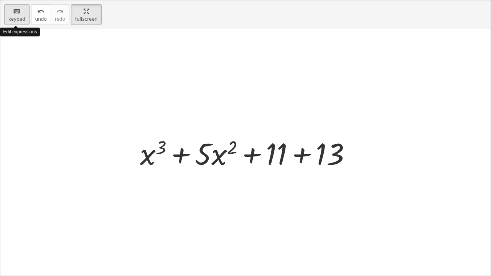 The height and width of the screenshot is (276, 491). I want to click on span: undo, so click(41, 19).